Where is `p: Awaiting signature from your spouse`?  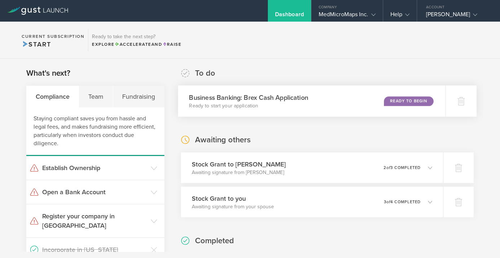 p: Awaiting signature from your spouse is located at coordinates (233, 207).